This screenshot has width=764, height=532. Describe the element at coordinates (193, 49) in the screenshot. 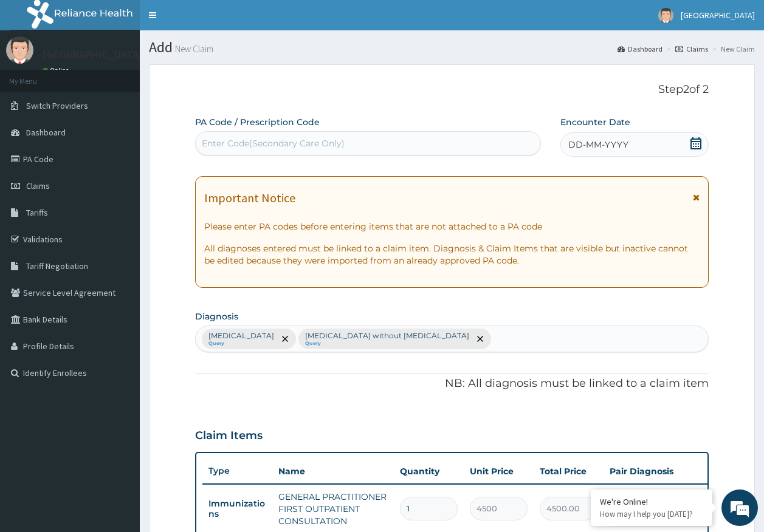

I see `small: New Claim` at that location.